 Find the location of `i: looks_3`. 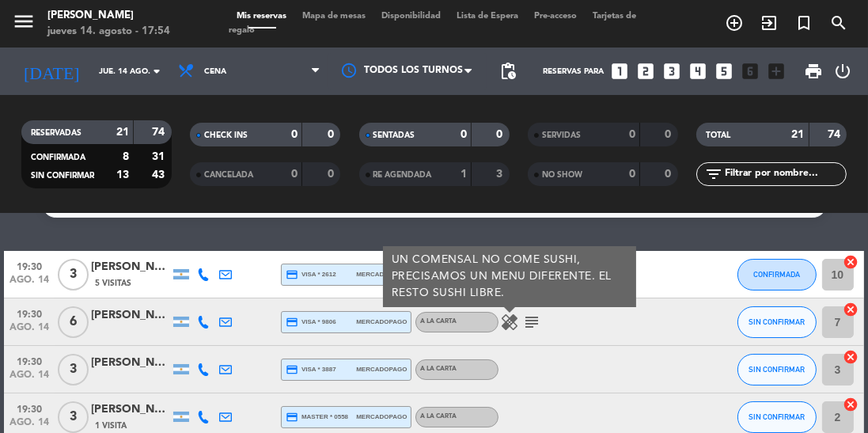

i: looks_3 is located at coordinates (672, 72).